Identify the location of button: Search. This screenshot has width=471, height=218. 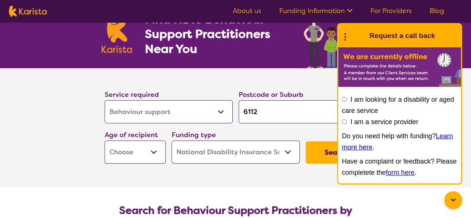
(336, 152).